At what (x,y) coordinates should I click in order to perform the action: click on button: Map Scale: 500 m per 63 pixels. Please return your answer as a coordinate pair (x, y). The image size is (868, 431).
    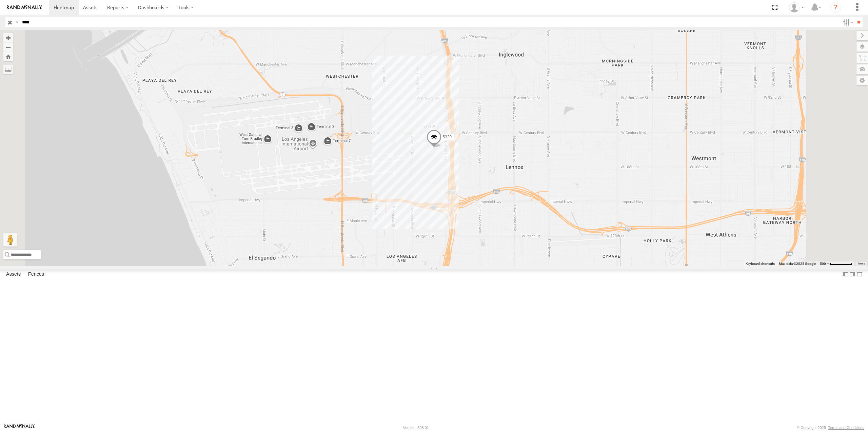
    Looking at the image, I should click on (836, 263).